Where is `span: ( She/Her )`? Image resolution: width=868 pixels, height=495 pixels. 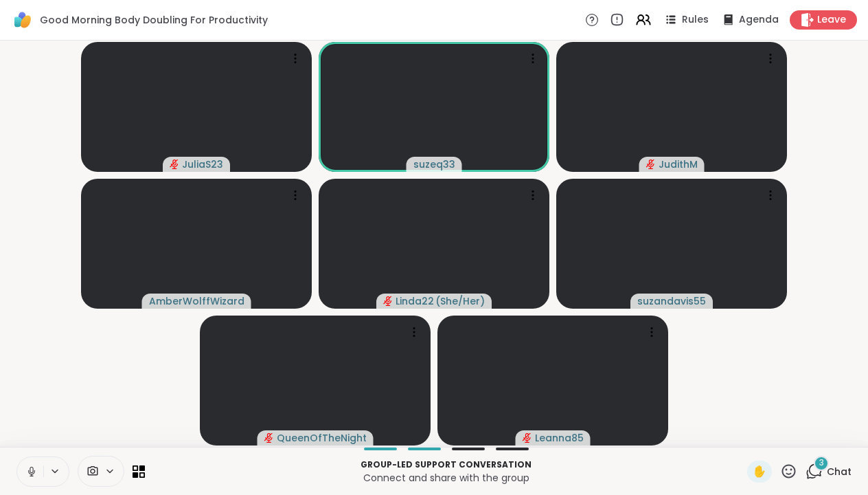 span: ( She/Her ) is located at coordinates (460, 301).